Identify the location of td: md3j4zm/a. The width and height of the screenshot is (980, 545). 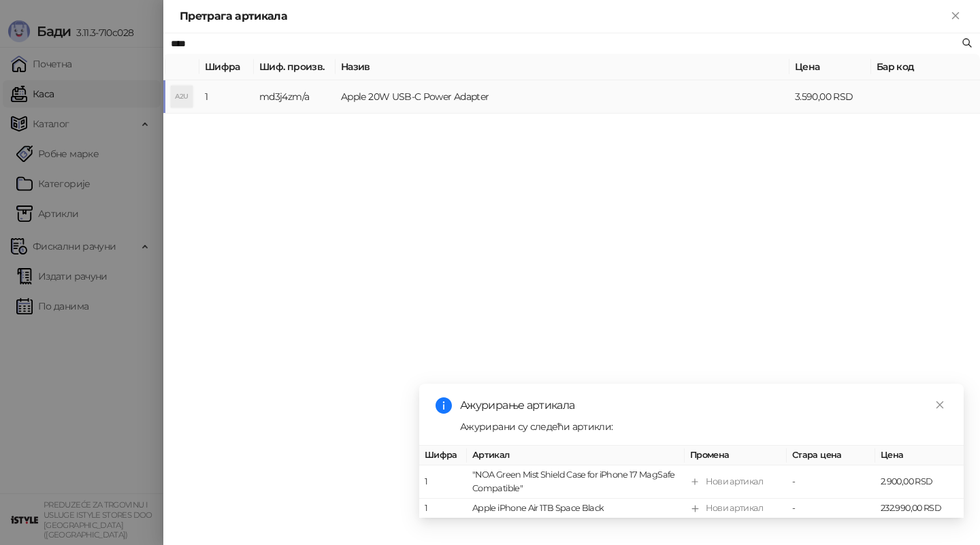
(295, 96).